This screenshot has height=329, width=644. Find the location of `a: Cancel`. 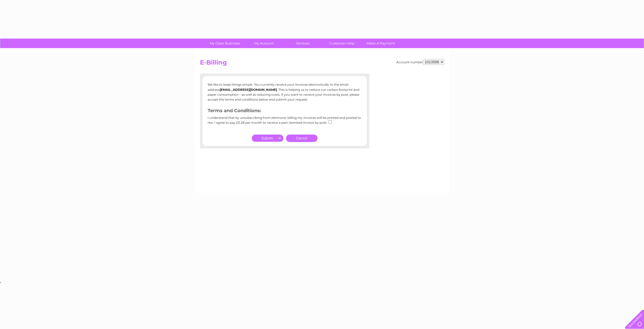

a: Cancel is located at coordinates (302, 138).